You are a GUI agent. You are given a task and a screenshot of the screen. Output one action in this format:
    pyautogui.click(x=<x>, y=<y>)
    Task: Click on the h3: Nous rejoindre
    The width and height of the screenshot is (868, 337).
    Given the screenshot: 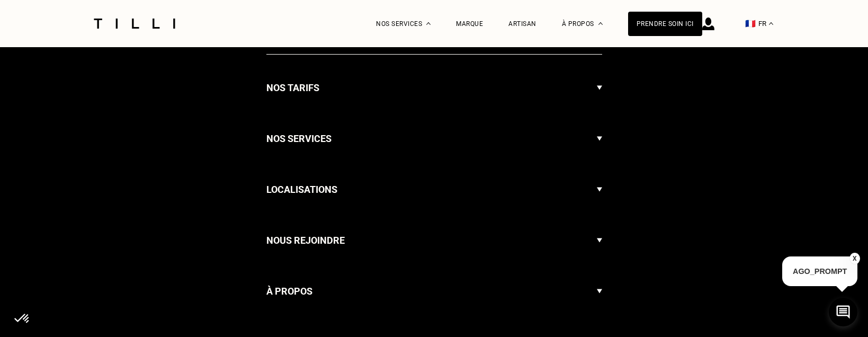 What is the action you would take?
    pyautogui.click(x=305, y=241)
    